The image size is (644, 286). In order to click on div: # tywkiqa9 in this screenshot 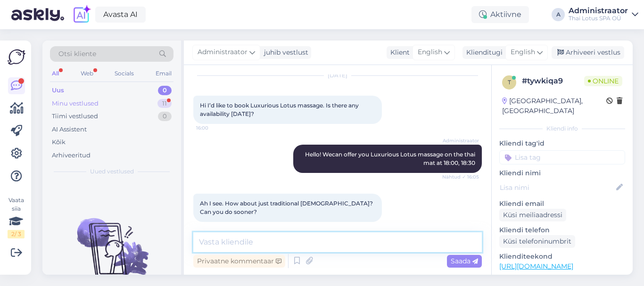, I will do `click(553, 81)`.